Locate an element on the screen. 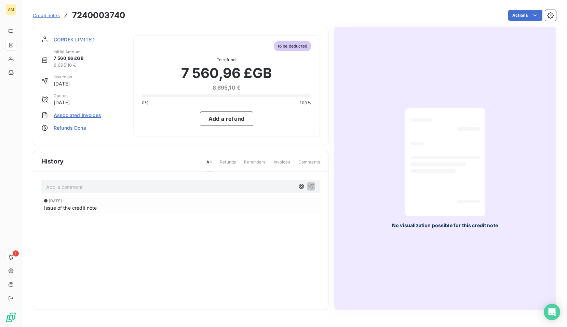 This screenshot has width=567, height=327. span: All is located at coordinates (209, 165).